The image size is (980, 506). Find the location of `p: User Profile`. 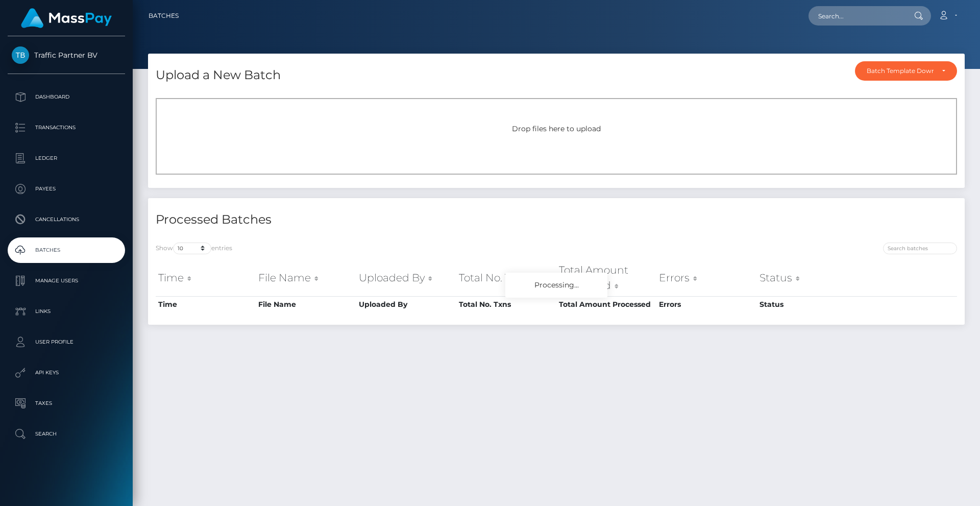

p: User Profile is located at coordinates (66, 342).